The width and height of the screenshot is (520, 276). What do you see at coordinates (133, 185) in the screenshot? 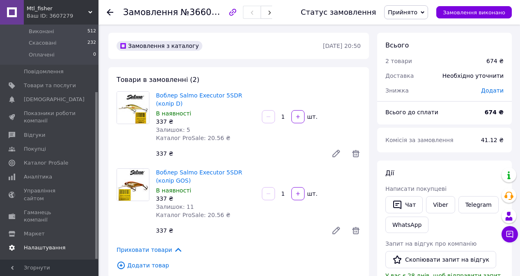
I see `img: Воблер Salmo Executor 5SDR (колір GOS)` at bounding box center [133, 185].